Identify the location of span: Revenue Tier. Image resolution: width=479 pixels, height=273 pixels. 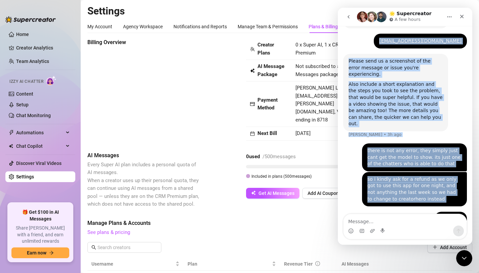
(298, 264).